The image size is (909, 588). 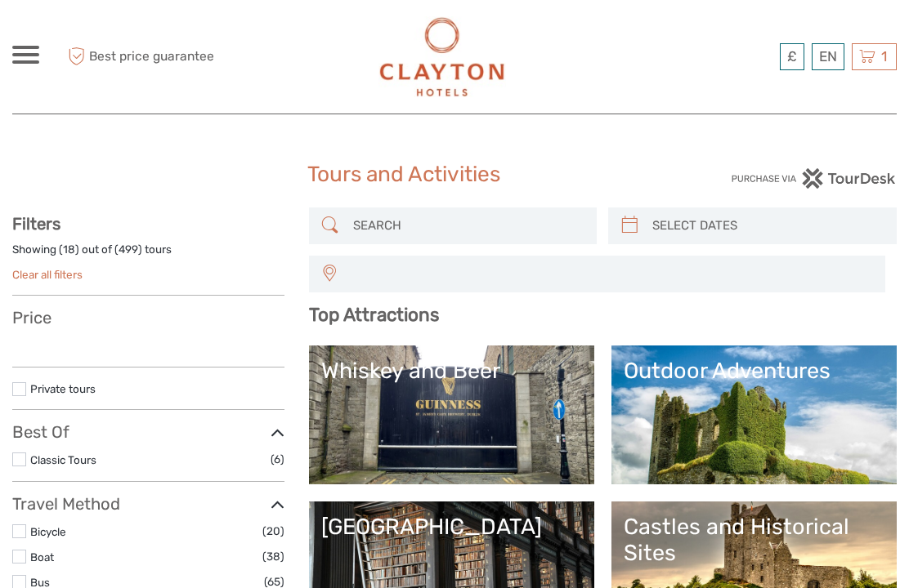 What do you see at coordinates (754, 371) in the screenshot?
I see `div: Outdoor Adventures` at bounding box center [754, 371].